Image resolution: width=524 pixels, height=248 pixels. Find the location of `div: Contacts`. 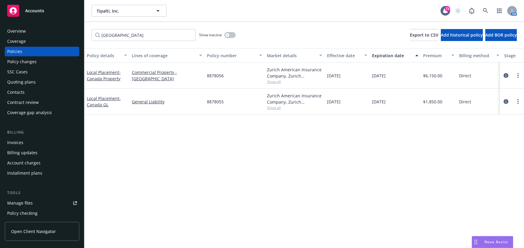

div: Contacts is located at coordinates (16, 92).